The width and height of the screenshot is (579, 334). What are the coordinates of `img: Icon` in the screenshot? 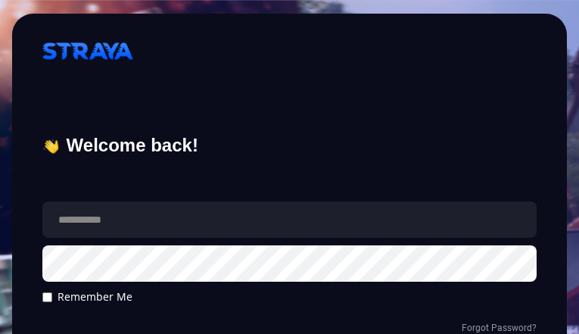 It's located at (51, 146).